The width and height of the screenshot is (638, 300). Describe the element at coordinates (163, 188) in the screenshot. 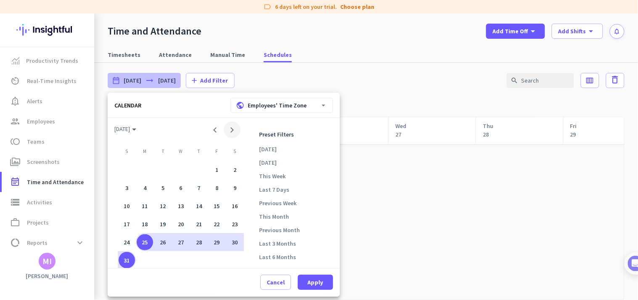

I see `td: August 5, 2025` at that location.